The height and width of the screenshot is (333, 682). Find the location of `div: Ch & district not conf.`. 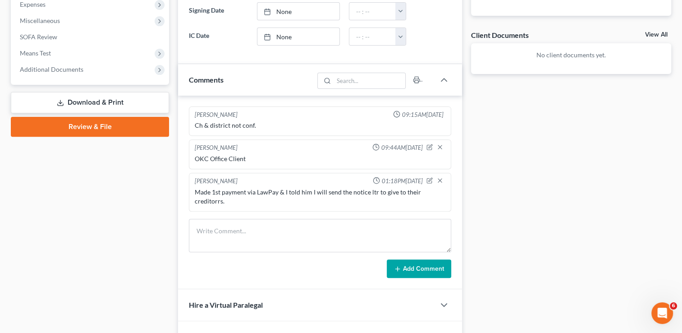

div: Ch & district not conf. is located at coordinates (320, 125).